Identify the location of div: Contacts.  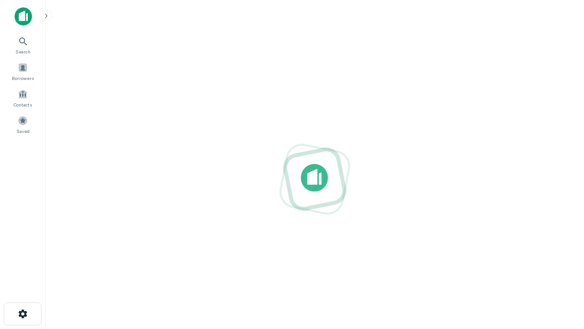
(23, 98).